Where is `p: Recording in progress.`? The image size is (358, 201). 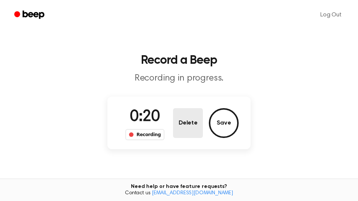
p: Recording in progress. is located at coordinates (179, 78).